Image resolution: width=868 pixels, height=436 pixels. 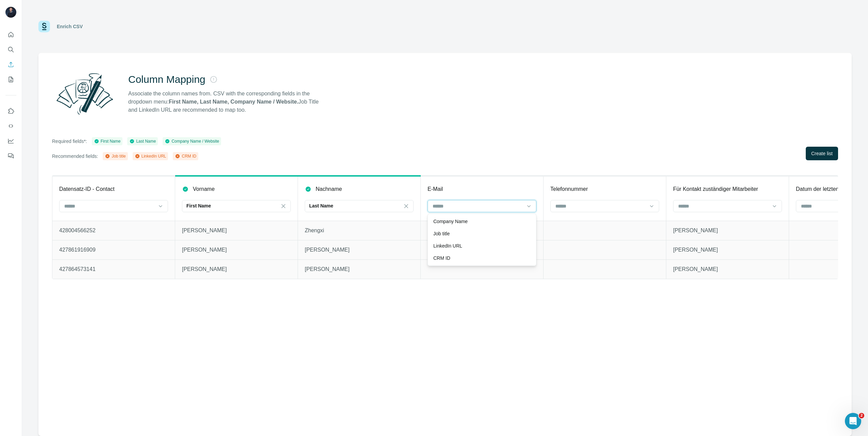 What do you see at coordinates (441, 234) in the screenshot?
I see `p: Job title` at bounding box center [441, 234].